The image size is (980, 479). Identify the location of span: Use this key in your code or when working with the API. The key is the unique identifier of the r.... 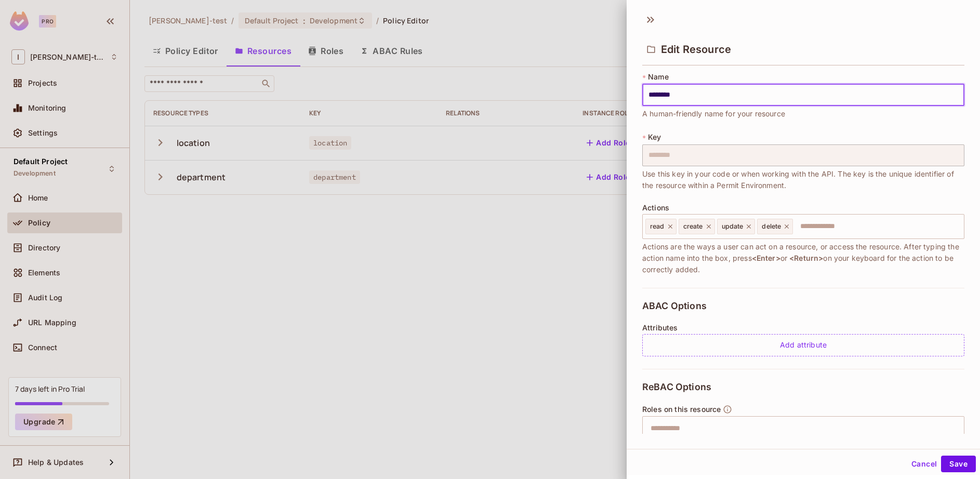
(803, 180).